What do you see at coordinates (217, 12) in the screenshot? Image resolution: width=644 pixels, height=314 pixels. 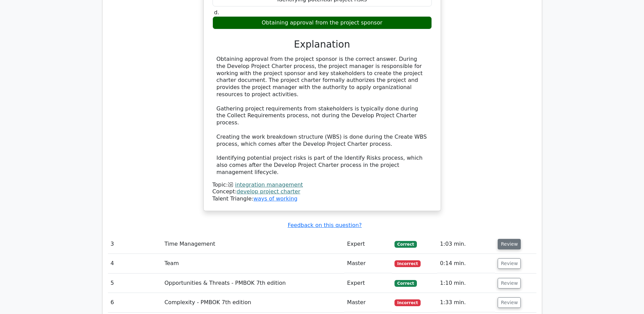 I see `span: d.` at bounding box center [217, 12].